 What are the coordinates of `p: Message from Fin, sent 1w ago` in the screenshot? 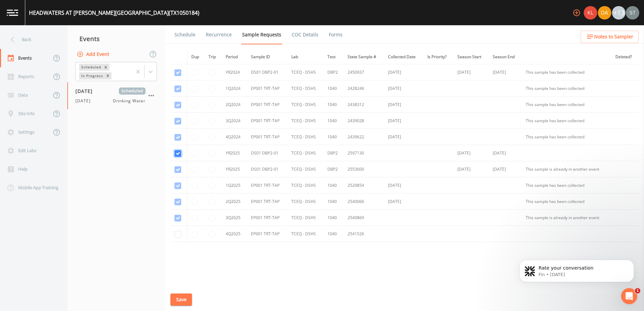 It's located at (72, 29).